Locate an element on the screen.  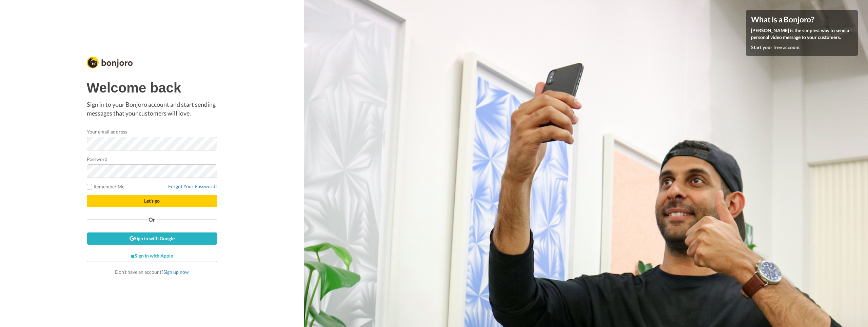
label: Your email address is located at coordinates (107, 131).